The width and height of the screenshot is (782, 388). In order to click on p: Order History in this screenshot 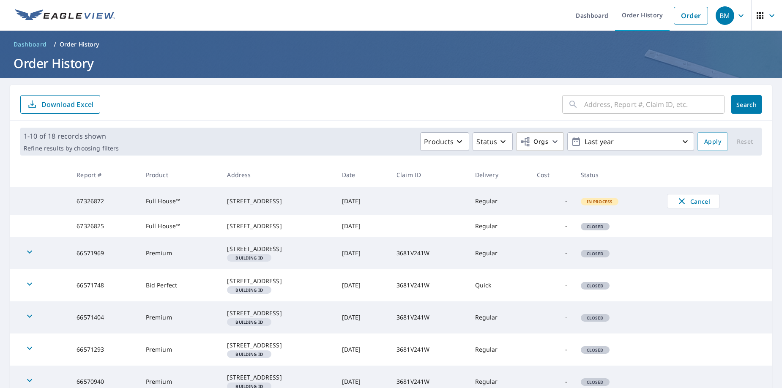, I will do `click(79, 44)`.